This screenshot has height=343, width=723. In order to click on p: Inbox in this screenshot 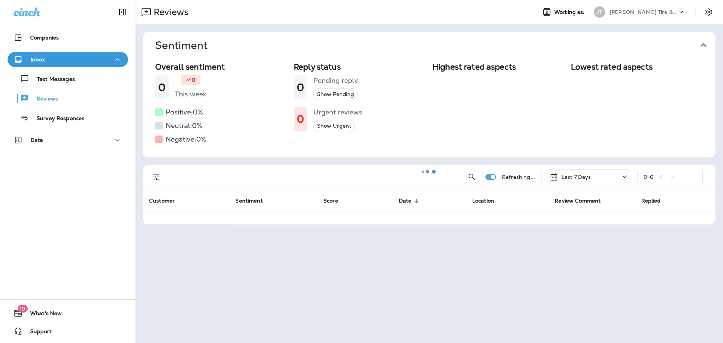, I will do `click(38, 60)`.